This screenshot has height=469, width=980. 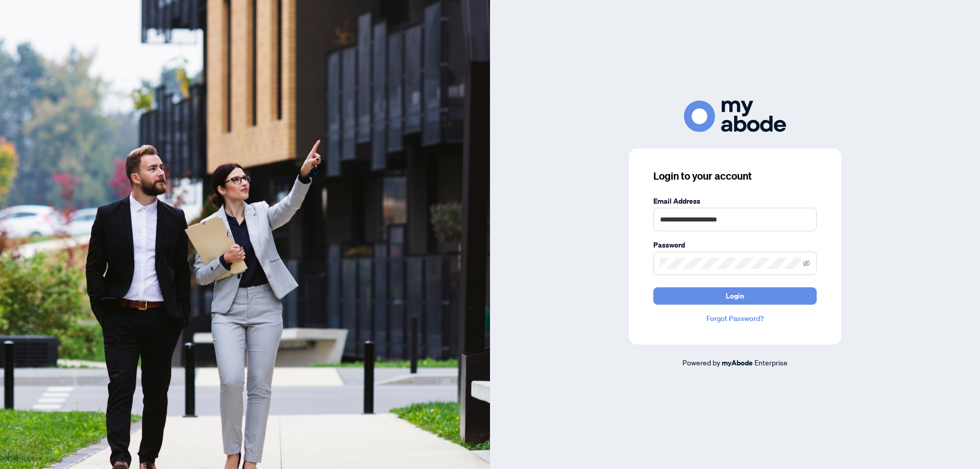 I want to click on span: Enterprise, so click(x=771, y=363).